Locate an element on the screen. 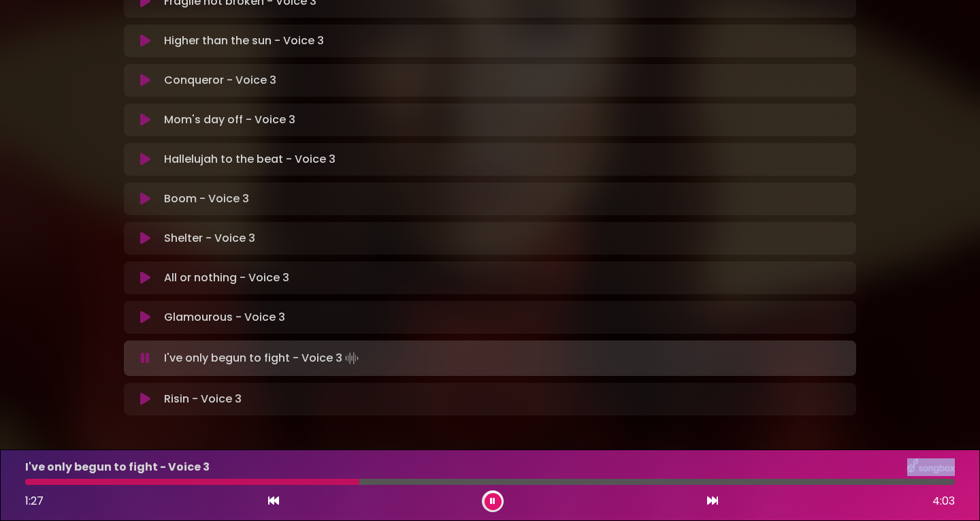  p: Higher than the sun - Voice 3 is located at coordinates (244, 41).